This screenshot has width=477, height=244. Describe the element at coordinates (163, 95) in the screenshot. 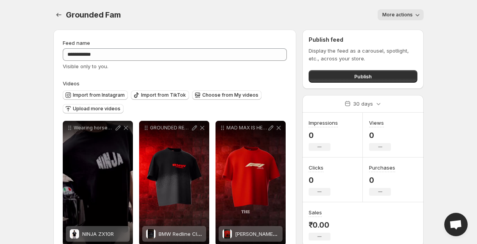

I see `span: Import from TikTok` at that location.